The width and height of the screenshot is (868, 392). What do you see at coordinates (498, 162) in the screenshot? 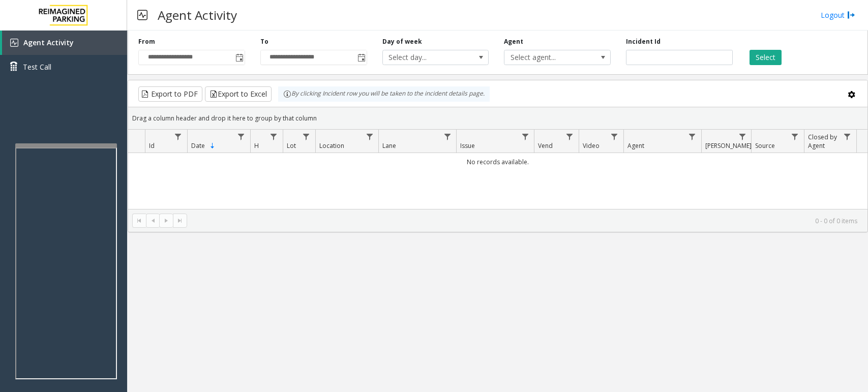
I see `td: No records available.` at bounding box center [498, 162].